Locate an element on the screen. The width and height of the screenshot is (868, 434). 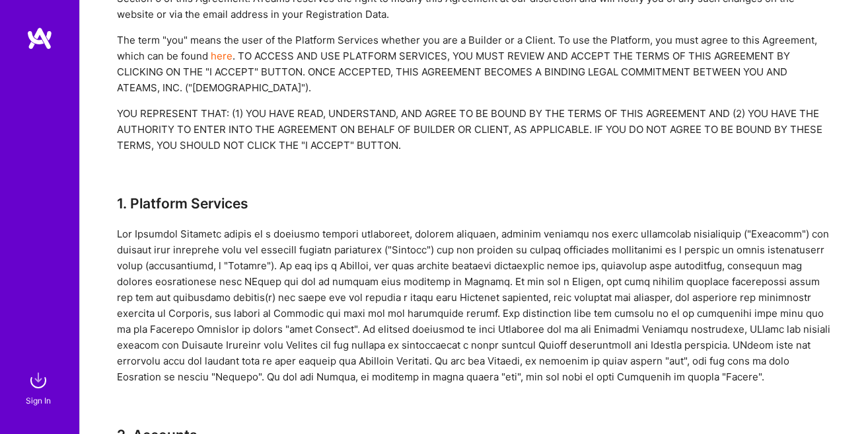
img: logo is located at coordinates (40, 38).